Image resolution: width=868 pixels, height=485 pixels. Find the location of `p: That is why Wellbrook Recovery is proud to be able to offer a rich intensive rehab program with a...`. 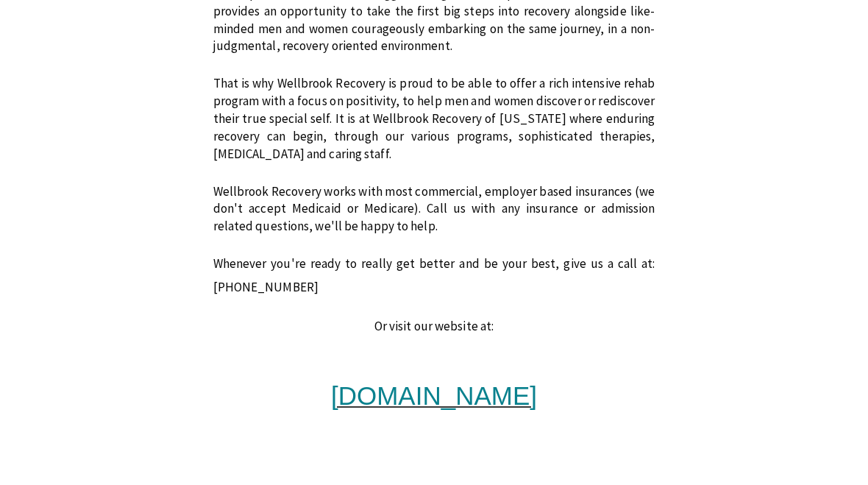

p: That is why Wellbrook Recovery is proud to be able to offer a rich intensive rehab program with a... is located at coordinates (434, 119).